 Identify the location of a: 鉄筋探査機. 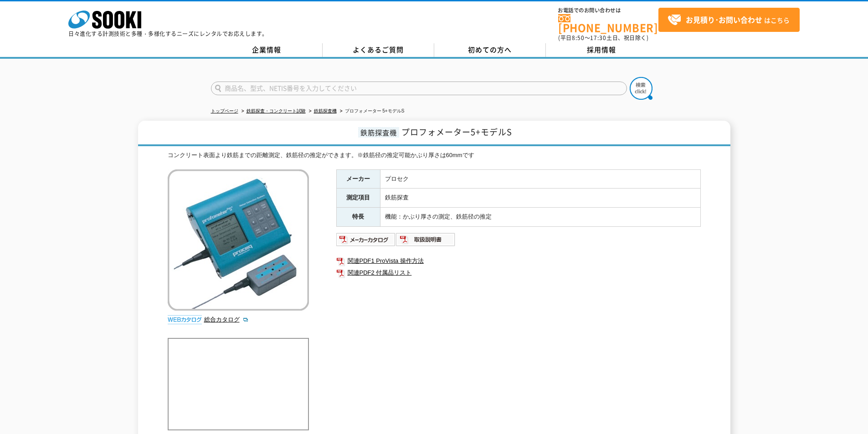
(325, 110).